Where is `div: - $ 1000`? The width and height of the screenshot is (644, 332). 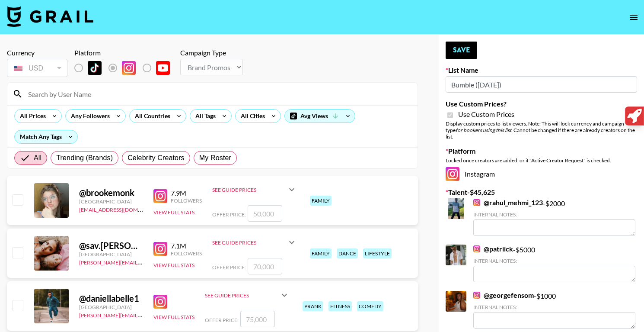
div: - $ 1000 is located at coordinates (554, 309).